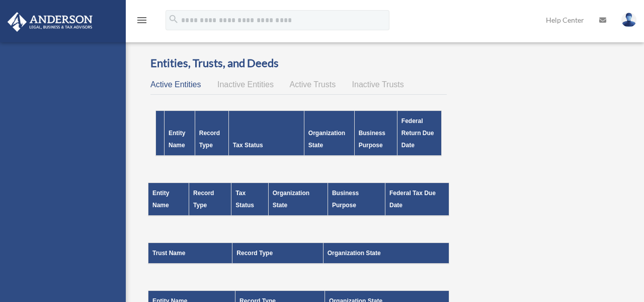 The width and height of the screenshot is (644, 302). What do you see at coordinates (629, 19) in the screenshot?
I see `img: User Pic` at bounding box center [629, 19].